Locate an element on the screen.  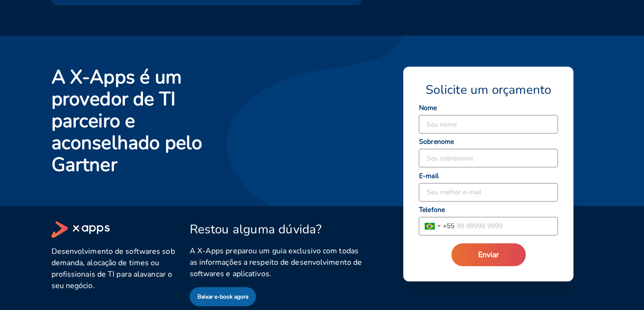
h2: A X-Apps é um provedor de TI parceiro e aconselhado pelo Gartner is located at coordinates (138, 121).